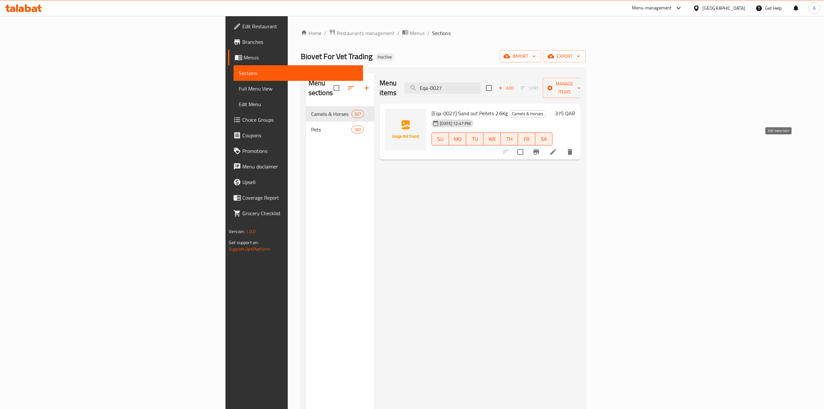 The height and width of the screenshot is (409, 824). Describe the element at coordinates (236, 231) in the screenshot. I see `span: Version:` at that location.